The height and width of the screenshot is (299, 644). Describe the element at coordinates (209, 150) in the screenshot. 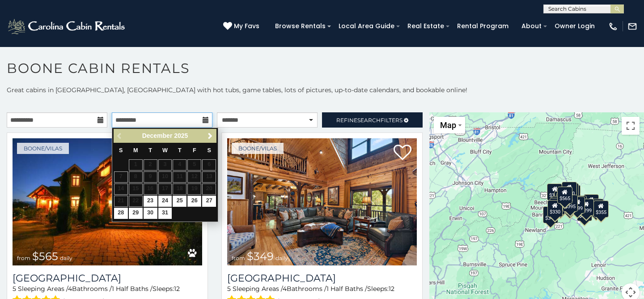

I see `span: Saturday` at that location.